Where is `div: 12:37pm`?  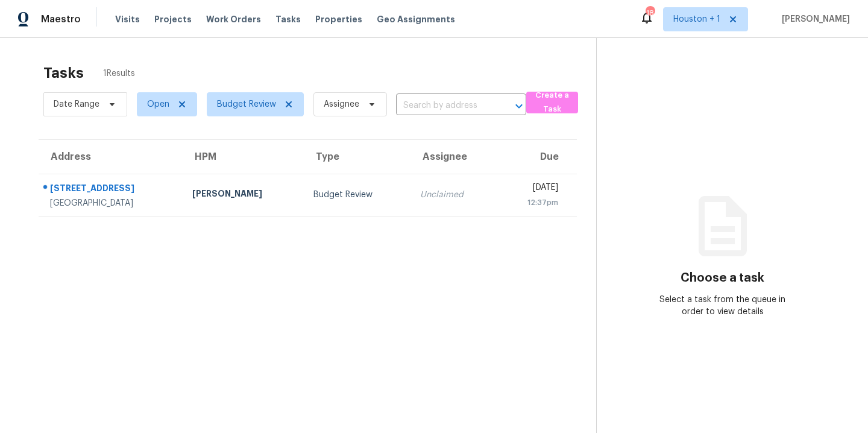
div: 12:37pm is located at coordinates (532, 203).